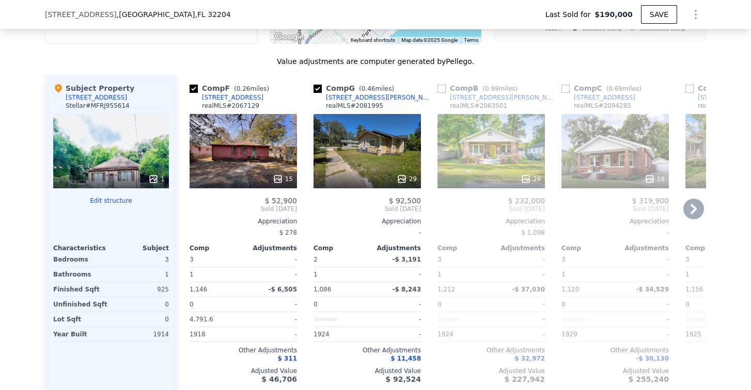 The width and height of the screenshot is (751, 390). What do you see at coordinates (528, 290) in the screenshot?
I see `span: -$ 37,030` at bounding box center [528, 290].